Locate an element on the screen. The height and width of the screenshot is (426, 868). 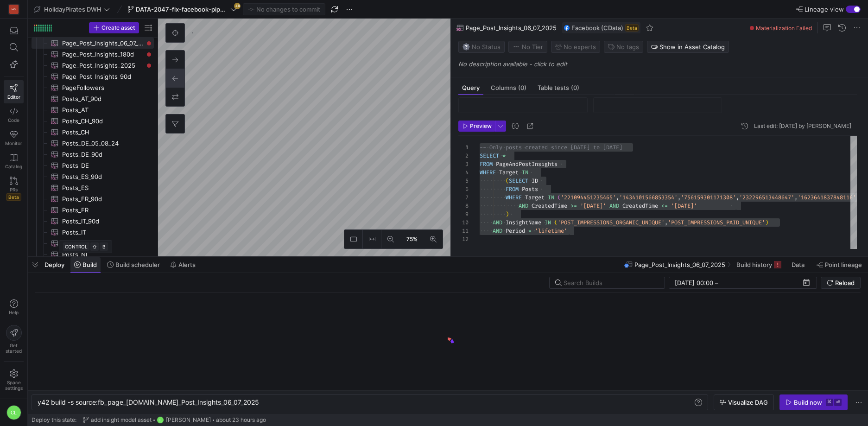
span: PageFollowers​​​​​​​​​ is located at coordinates (102, 87).